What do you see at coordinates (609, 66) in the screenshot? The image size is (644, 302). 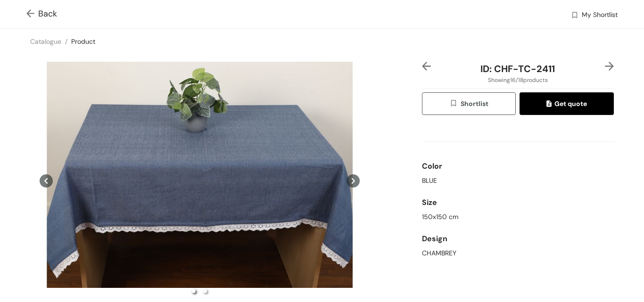 I see `img: right` at bounding box center [609, 66].